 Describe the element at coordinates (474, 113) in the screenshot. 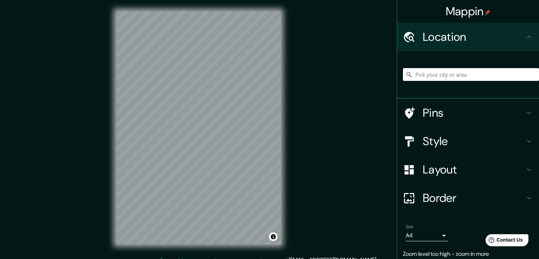

I see `h4: Pins` at that location.